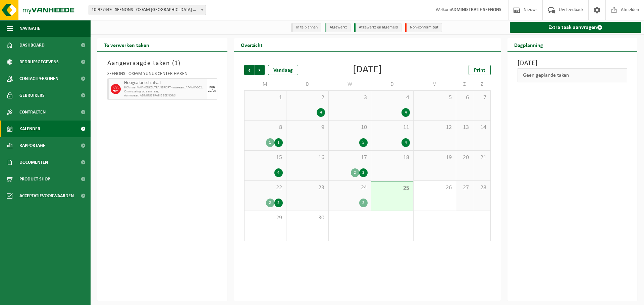 Image resolution: width=644 pixels, height=305 pixels. What do you see at coordinates (349, 158) in the screenshot?
I see `span: 17` at bounding box center [349, 158].